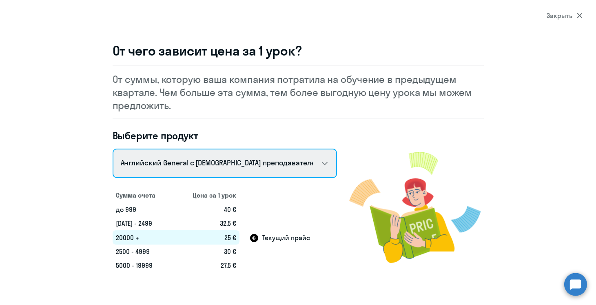  Describe the element at coordinates (206, 223) in the screenshot. I see `td: 32,5 €` at that location.